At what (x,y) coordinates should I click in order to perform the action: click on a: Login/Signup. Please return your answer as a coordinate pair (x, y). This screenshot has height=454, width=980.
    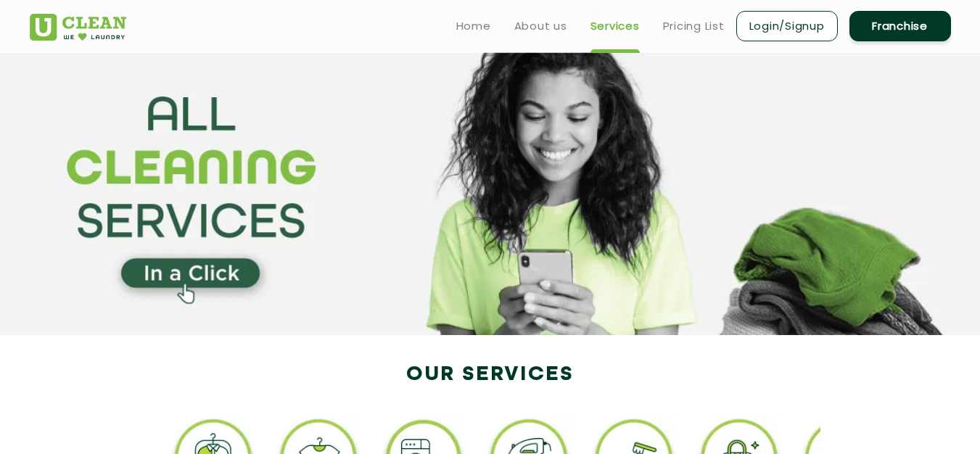
    Looking at the image, I should click on (788, 26).